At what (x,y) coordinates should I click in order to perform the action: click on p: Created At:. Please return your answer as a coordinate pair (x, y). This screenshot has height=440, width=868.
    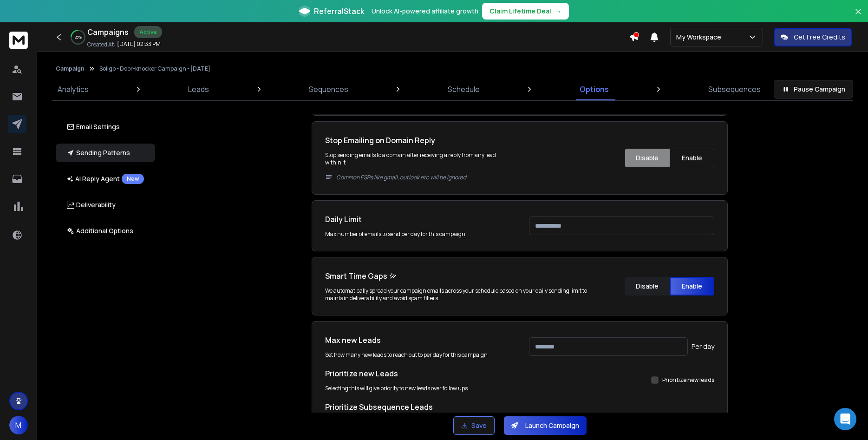
    Looking at the image, I should click on (102, 45).